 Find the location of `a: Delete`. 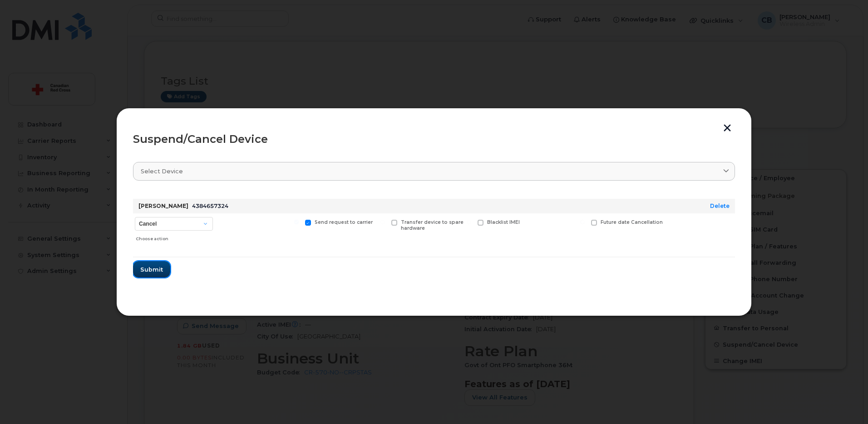

a: Delete is located at coordinates (720, 205).